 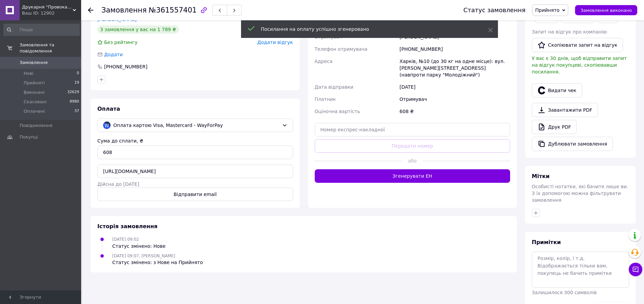 I want to click on span: Додати, so click(x=113, y=55).